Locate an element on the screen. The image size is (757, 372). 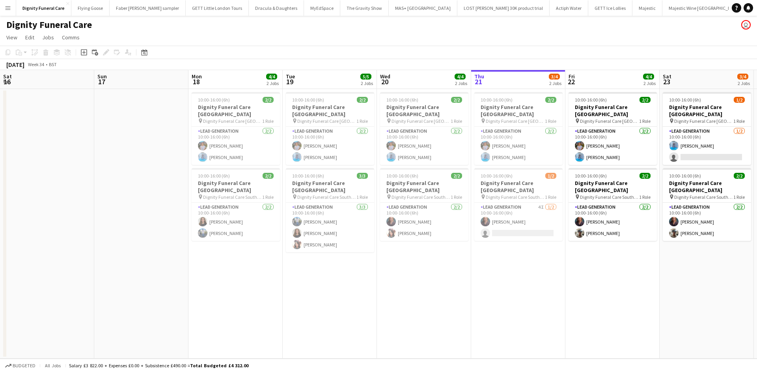
span: Wed is located at coordinates (385, 76).